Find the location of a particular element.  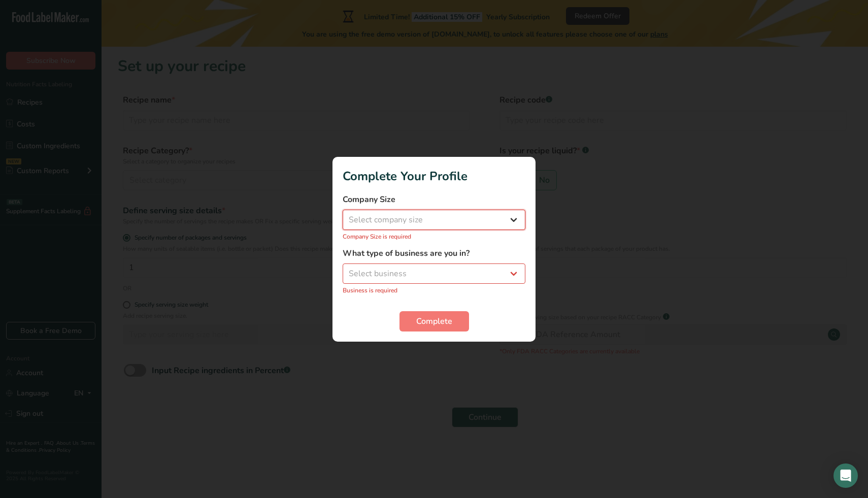

label: Company Size is located at coordinates (434, 200).